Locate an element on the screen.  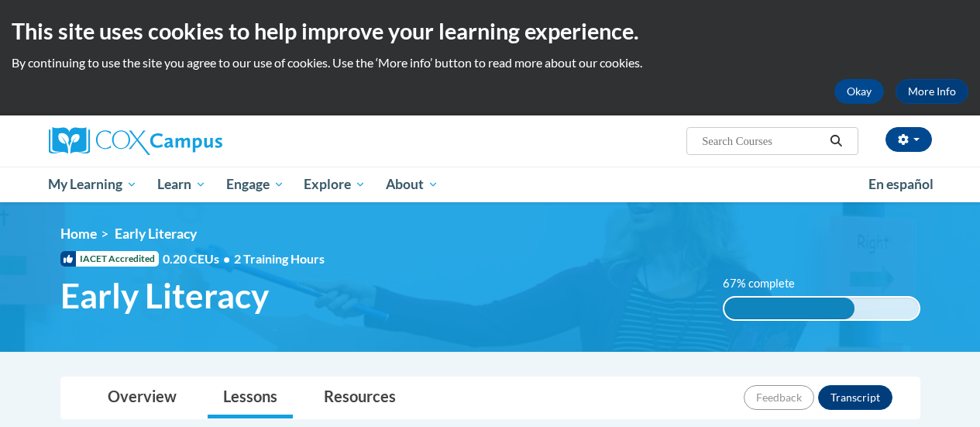
span: Learn is located at coordinates (182, 185).